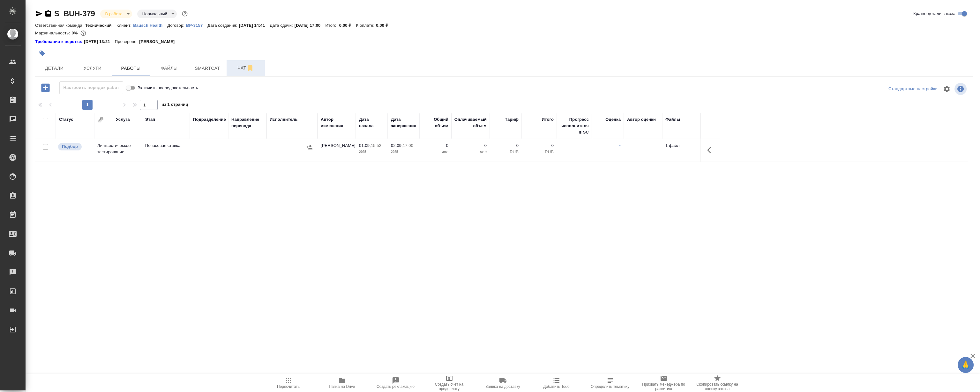 This screenshot has width=980, height=392. Describe the element at coordinates (247, 123) in the screenshot. I see `div: Направление перевода` at that location.